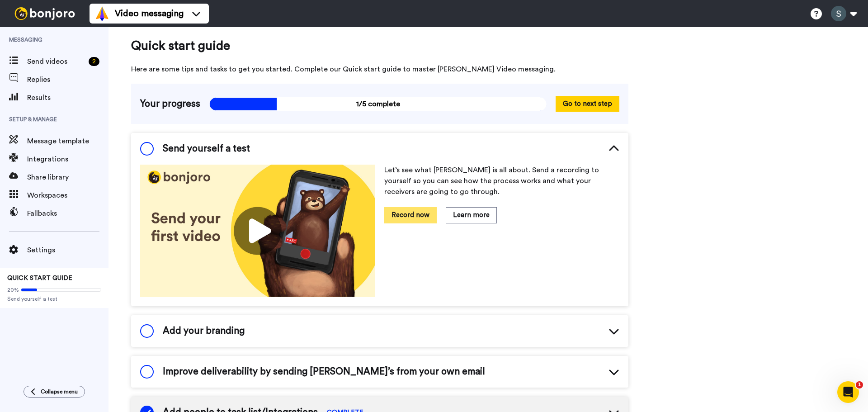 This screenshot has width=868, height=412. Describe the element at coordinates (40, 278) in the screenshot. I see `span: QUICK START GUIDE` at that location.